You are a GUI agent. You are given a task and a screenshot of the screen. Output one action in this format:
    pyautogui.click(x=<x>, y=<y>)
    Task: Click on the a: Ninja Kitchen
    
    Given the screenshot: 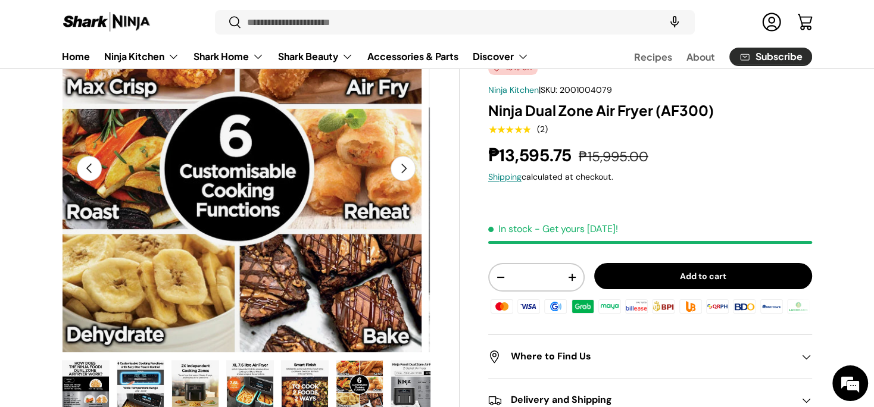 What is the action you would take?
    pyautogui.click(x=513, y=89)
    